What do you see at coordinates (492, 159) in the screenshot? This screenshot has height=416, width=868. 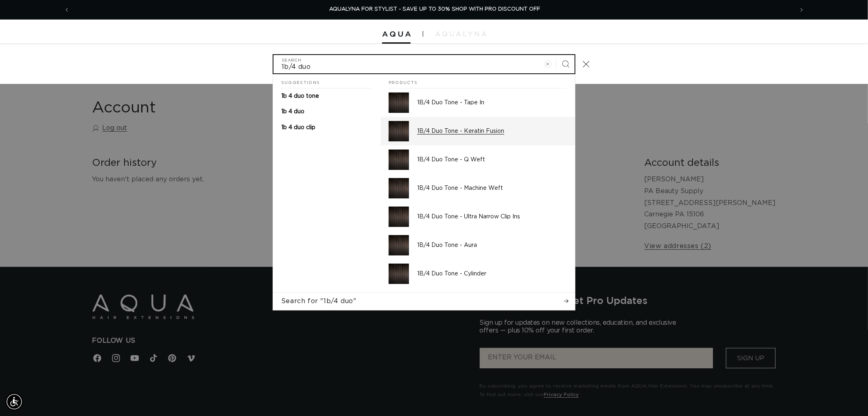 I see `p: 1B/4 Duo Tone - Q Weft` at bounding box center [492, 159].